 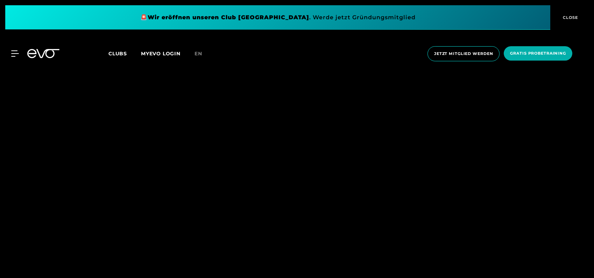 What do you see at coordinates (125, 53) in the screenshot?
I see `a: Clubs` at bounding box center [125, 53].